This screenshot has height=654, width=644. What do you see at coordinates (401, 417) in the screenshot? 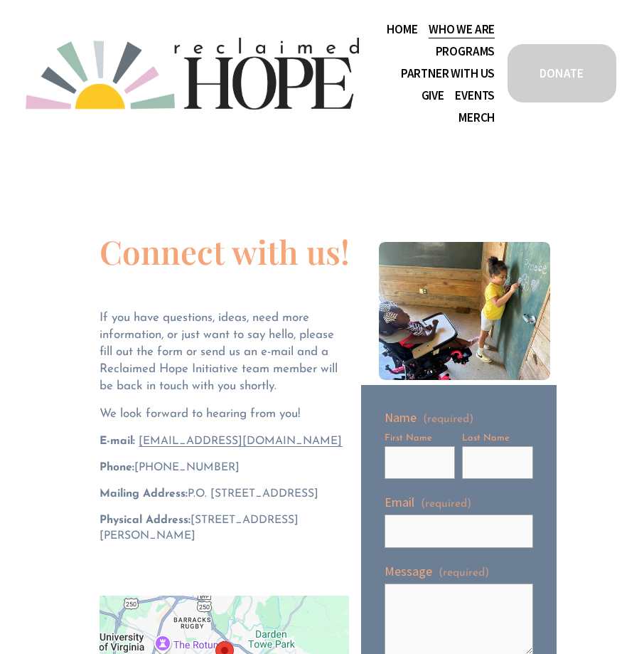
I see `span: Name` at bounding box center [401, 417].